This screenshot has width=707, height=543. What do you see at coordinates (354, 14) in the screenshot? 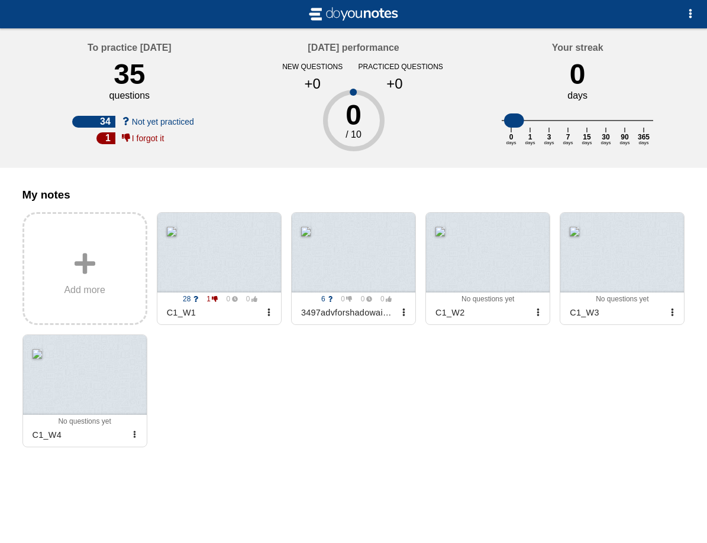
I see `img: svg+xml;base64,CiAgICAgIDxzdmcgdmlld0JveD0iLTIgLTIgMjAgNCIgeG1sbnM9Imh0dHA6Ly93d3cudzMub3JnLzIwMD...` at bounding box center [354, 14].